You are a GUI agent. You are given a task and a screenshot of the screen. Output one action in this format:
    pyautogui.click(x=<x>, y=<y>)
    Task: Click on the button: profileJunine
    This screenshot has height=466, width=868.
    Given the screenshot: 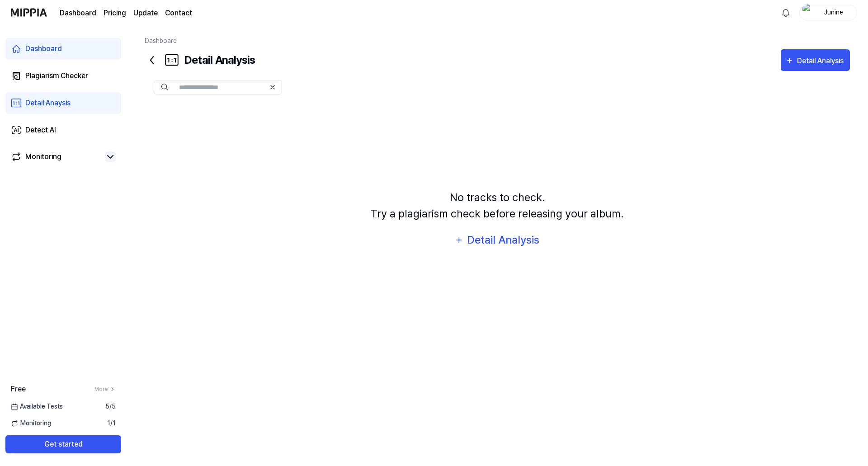 What is the action you would take?
    pyautogui.click(x=829, y=13)
    